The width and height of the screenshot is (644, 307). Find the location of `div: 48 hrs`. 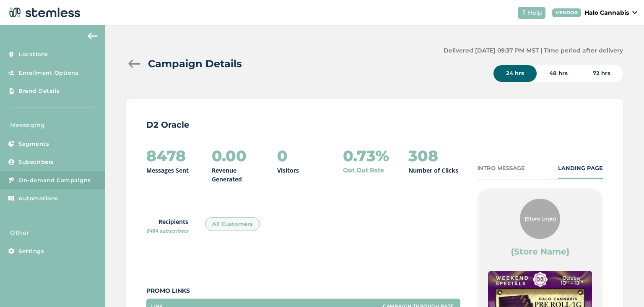

div: 48 hrs is located at coordinates (559, 73).